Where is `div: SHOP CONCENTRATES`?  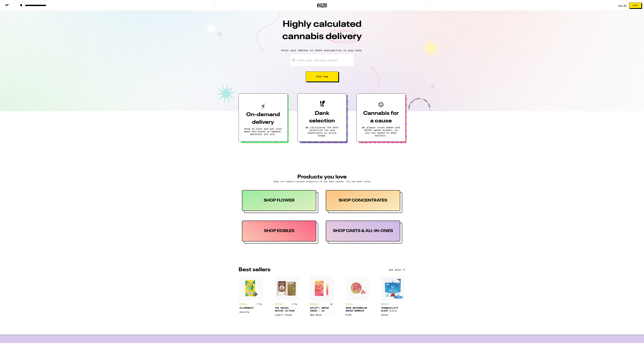 div: SHOP CONCENTRATES is located at coordinates (363, 200).